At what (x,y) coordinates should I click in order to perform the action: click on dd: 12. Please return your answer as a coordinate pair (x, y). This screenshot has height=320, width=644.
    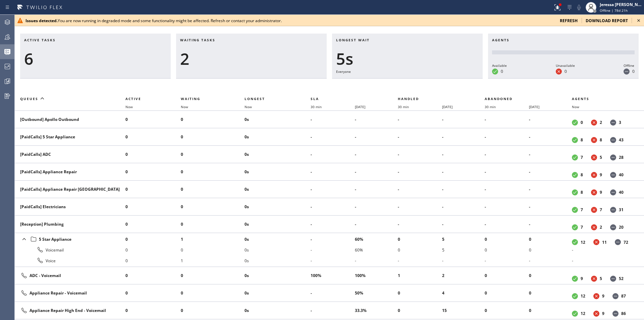
    Looking at the image, I should click on (583, 242).